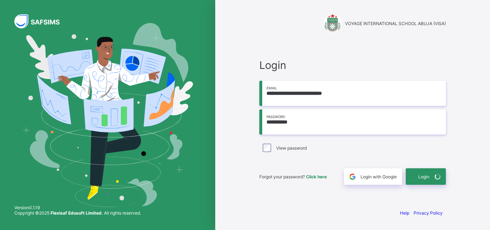  What do you see at coordinates (378, 176) in the screenshot?
I see `span: Login with Google` at bounding box center [378, 176].